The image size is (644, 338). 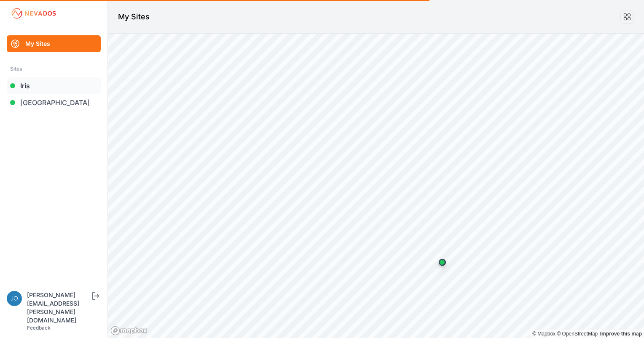 I want to click on img: Nevados, so click(x=34, y=14).